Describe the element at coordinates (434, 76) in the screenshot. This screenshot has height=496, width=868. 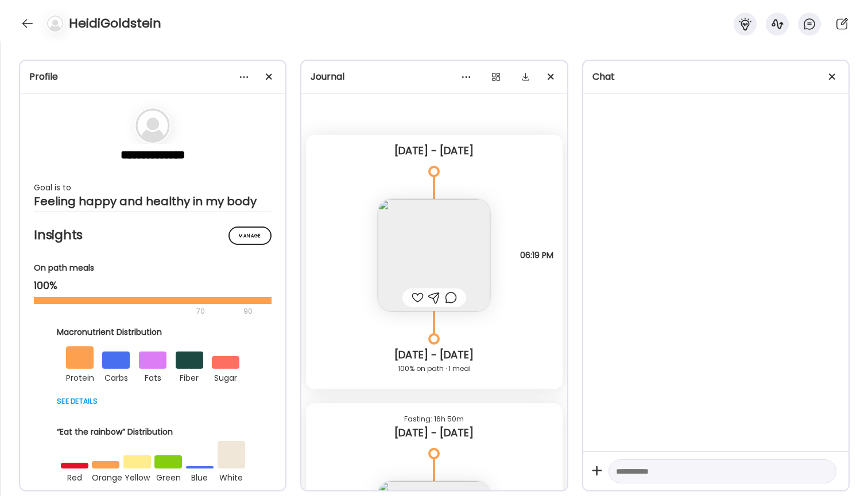
I see `div: Journal` at that location.